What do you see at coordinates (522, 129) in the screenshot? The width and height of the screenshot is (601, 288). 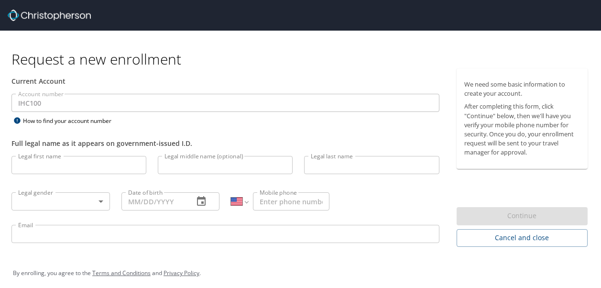 I see `p: After completing this form, click "Continue" below, then we'll have you verify your mobile phone ...` at bounding box center [522, 129].